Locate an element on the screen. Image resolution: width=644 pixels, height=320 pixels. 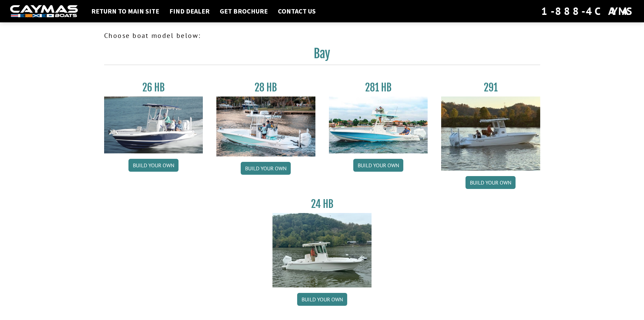
h3: 291 is located at coordinates (490, 87).